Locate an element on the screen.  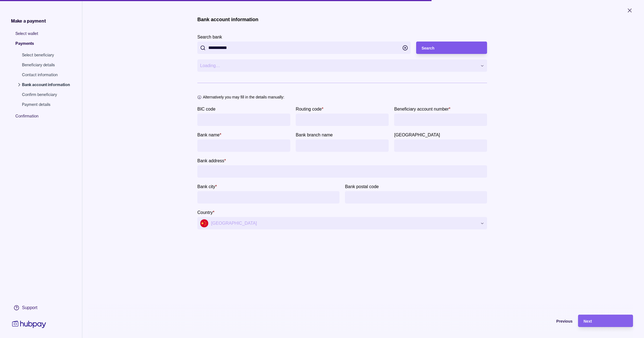
span: Make a payment is located at coordinates (29, 21).